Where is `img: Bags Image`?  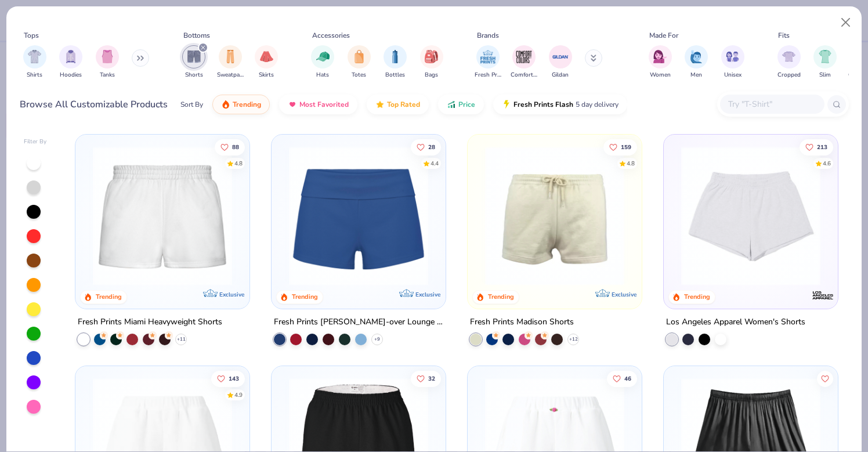 img: Bags Image is located at coordinates (431, 56).